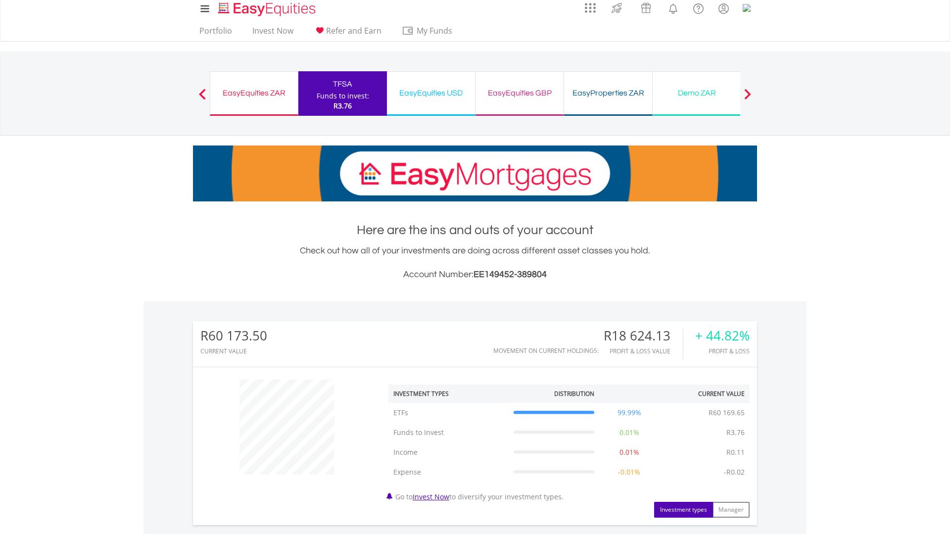 This screenshot has height=534, width=950. What do you see at coordinates (723, 351) in the screenshot?
I see `div: Profit & Loss` at bounding box center [723, 351].